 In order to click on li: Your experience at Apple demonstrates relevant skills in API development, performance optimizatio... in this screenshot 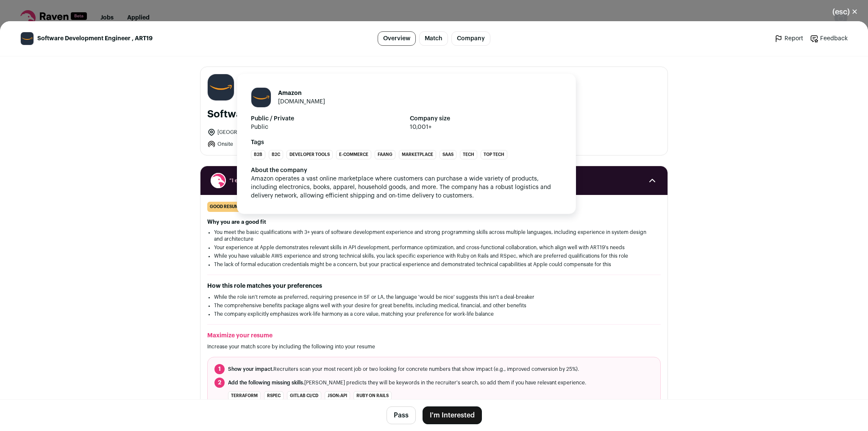, I will do `click(434, 247)`.